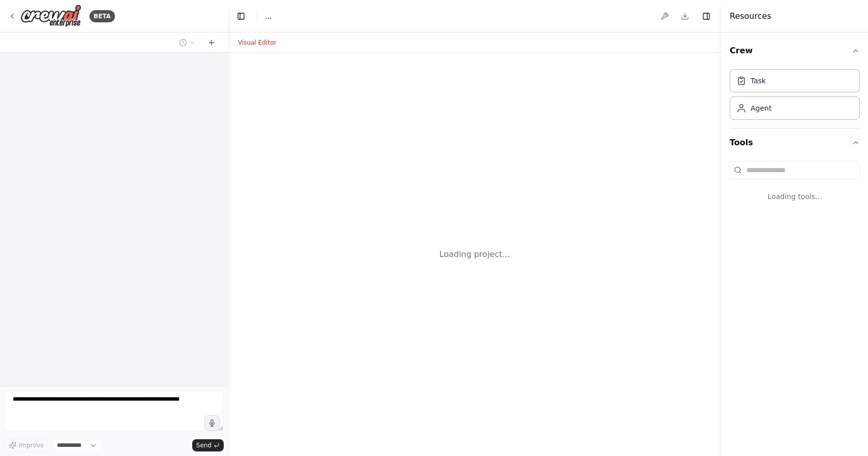  Describe the element at coordinates (241, 16) in the screenshot. I see `button: Hide left sidebar` at that location.